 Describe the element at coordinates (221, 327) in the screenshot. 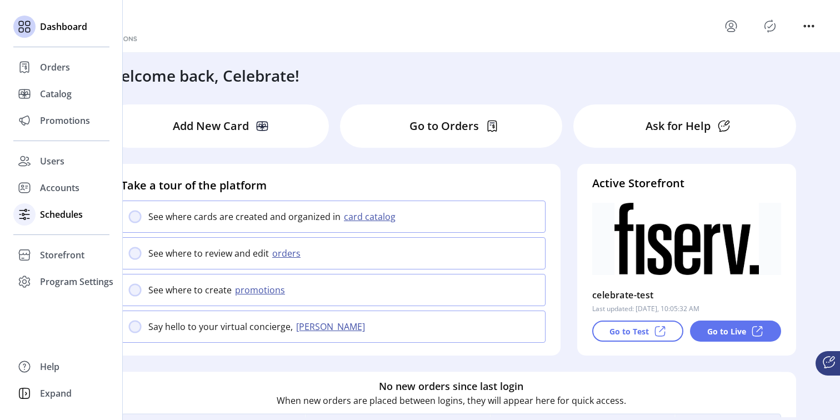

I see `p: Say hello to your virtual concierge,` at that location.